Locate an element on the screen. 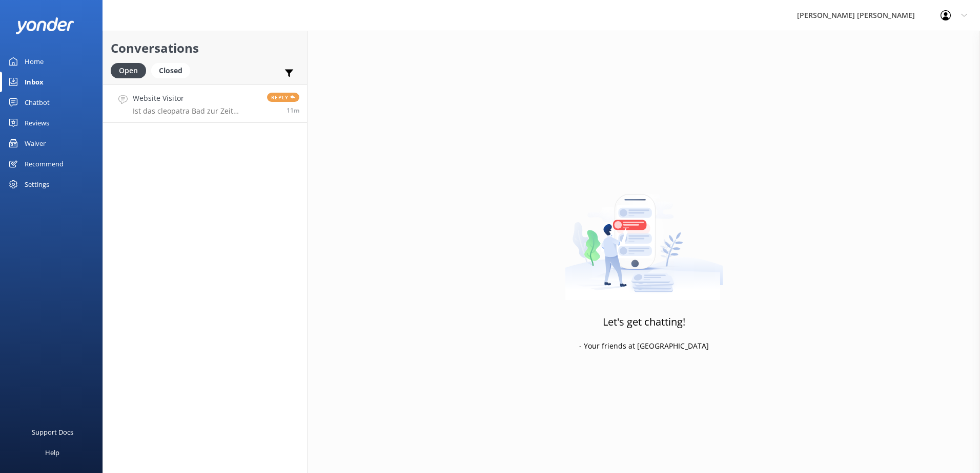 Image resolution: width=980 pixels, height=473 pixels. span: Sep 13 2025 03:18pm (UTC +12:00) Pacific/Auckland is located at coordinates (293, 110).